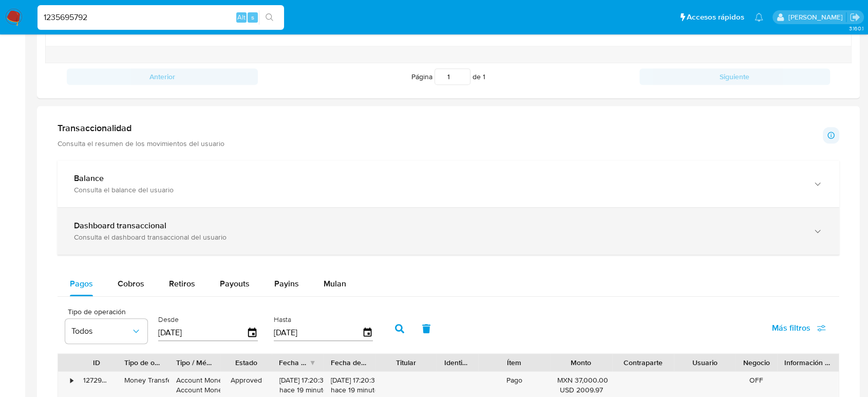  Describe the element at coordinates (856, 28) in the screenshot. I see `span: 3.160.1` at that location.